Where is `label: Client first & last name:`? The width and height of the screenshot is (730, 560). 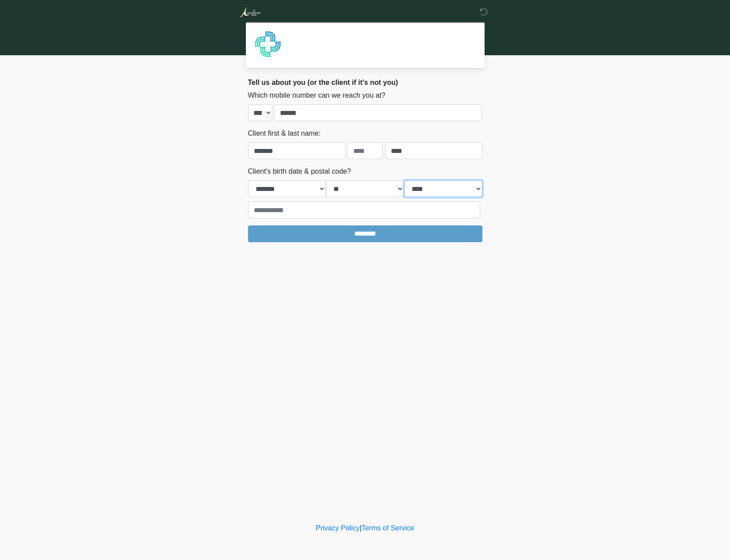 label: Client first & last name: is located at coordinates (285, 134).